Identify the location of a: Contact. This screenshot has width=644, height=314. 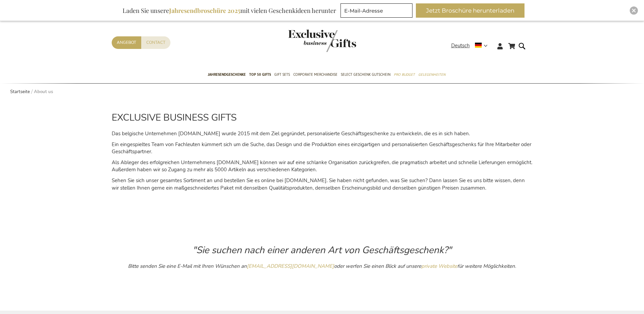
(156, 43).